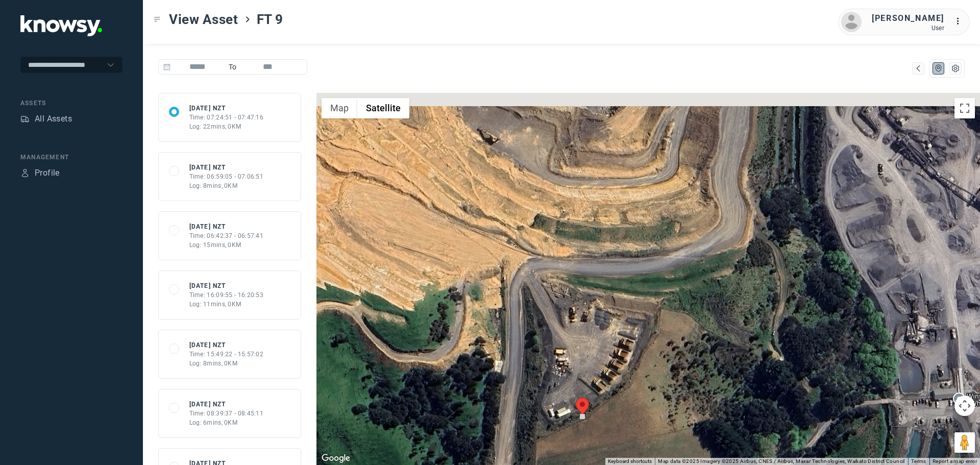  Describe the element at coordinates (46, 119) in the screenshot. I see `a: AssetsAll Assets` at that location.